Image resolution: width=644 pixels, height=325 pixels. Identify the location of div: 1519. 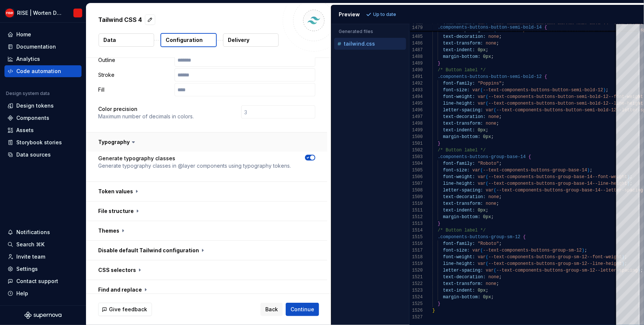
(416, 264).